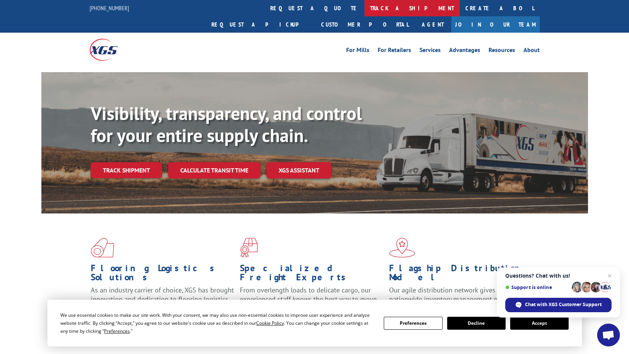  What do you see at coordinates (270, 323) in the screenshot?
I see `span: Cookie Policy` at bounding box center [270, 323].